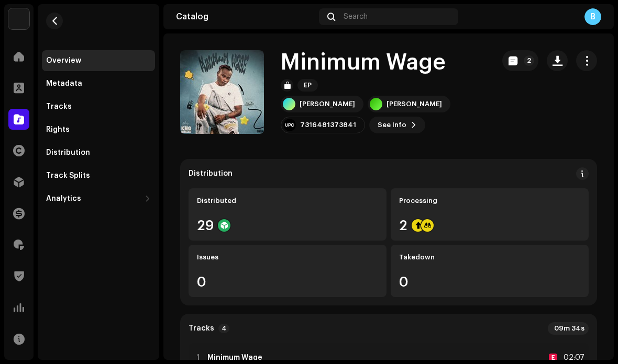 The image size is (618, 364). Describe the element at coordinates (57, 130) in the screenshot. I see `div: Rights` at that location.